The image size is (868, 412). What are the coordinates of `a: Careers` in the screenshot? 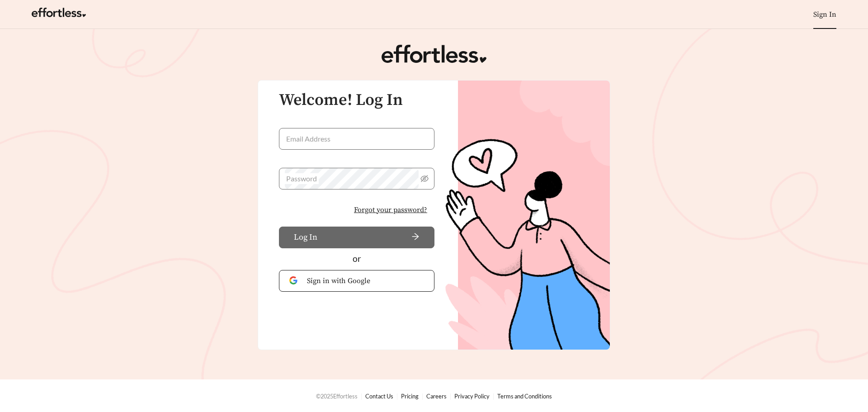 It's located at (436, 396).